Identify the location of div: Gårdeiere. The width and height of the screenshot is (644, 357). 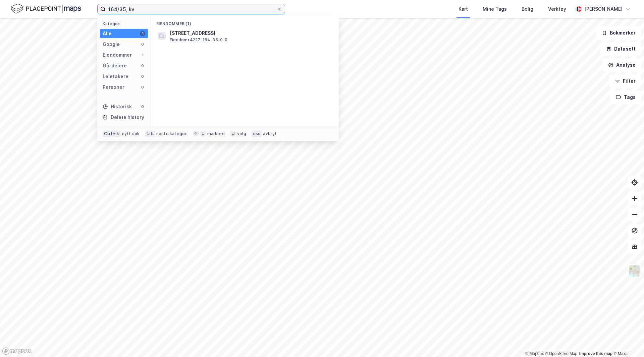
(115, 66).